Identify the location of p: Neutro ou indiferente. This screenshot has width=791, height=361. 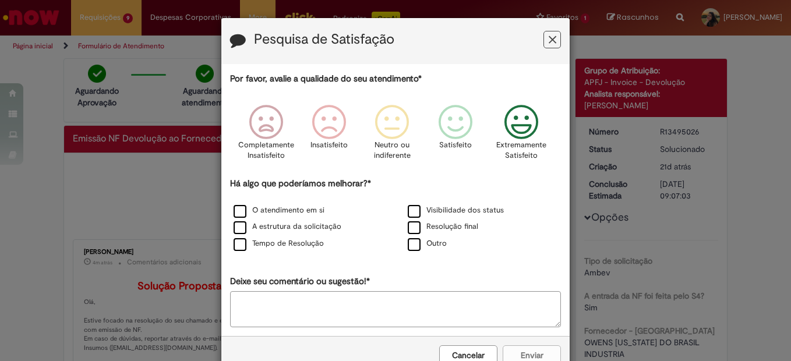
(392, 150).